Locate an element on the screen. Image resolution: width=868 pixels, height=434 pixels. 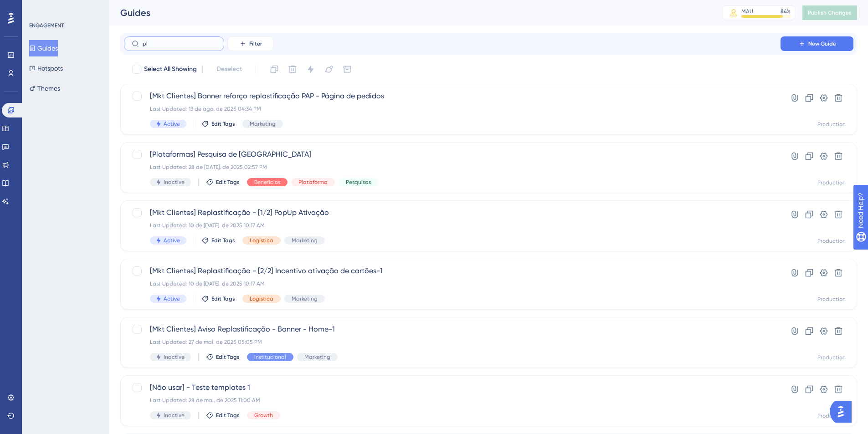
div: MAU is located at coordinates (747, 12).